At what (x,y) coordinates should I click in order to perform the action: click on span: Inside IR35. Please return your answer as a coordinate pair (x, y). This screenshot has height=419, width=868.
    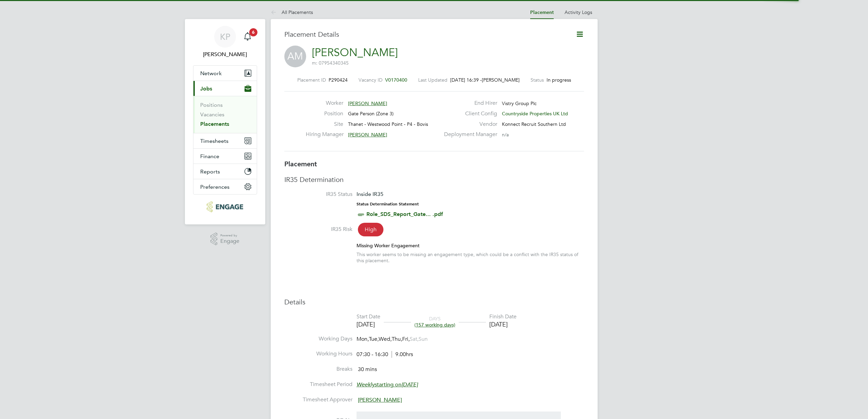
    Looking at the image, I should click on (370, 194).